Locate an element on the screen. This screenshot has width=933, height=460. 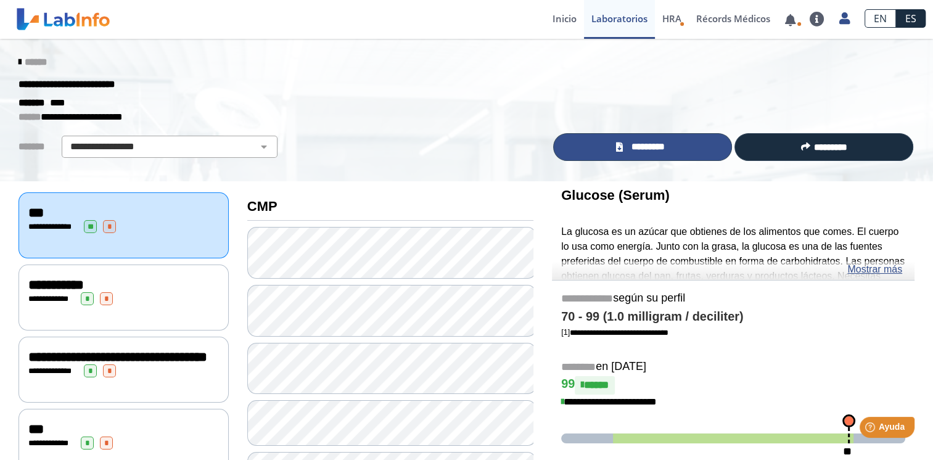
a: Mostrar más is located at coordinates (874, 269).